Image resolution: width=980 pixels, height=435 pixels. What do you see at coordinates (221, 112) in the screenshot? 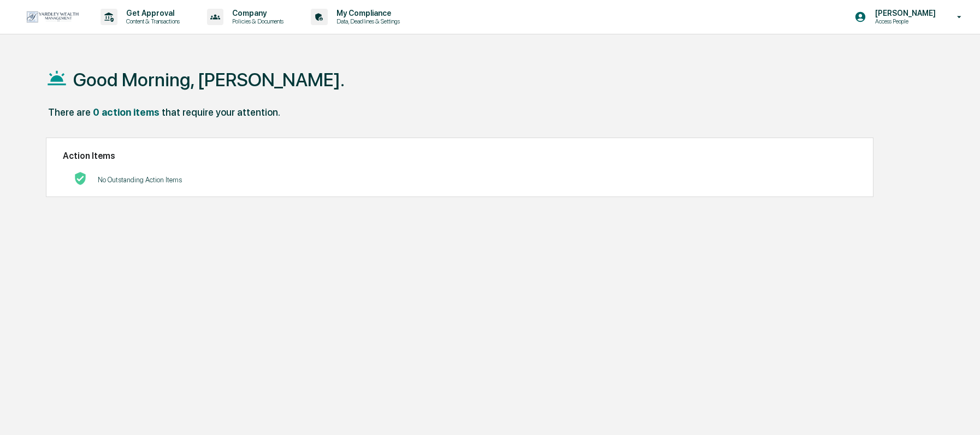
I see `div: that require your attention.` at bounding box center [221, 112].